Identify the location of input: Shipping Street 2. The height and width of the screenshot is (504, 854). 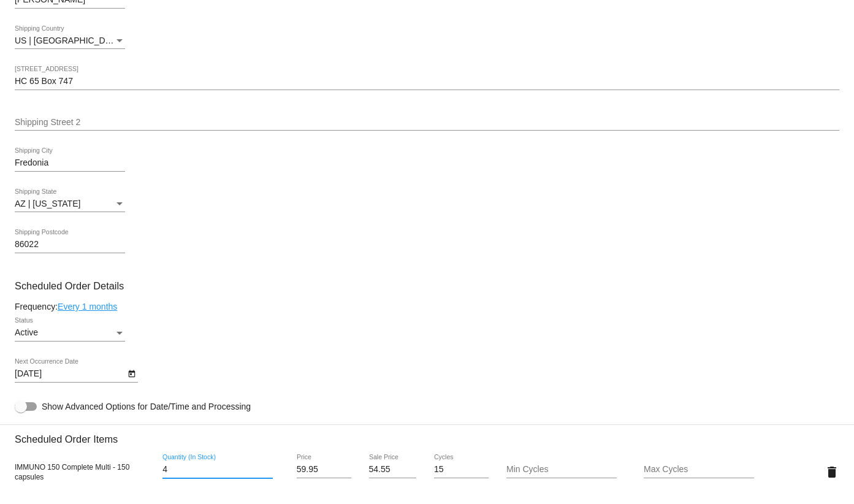
(427, 123).